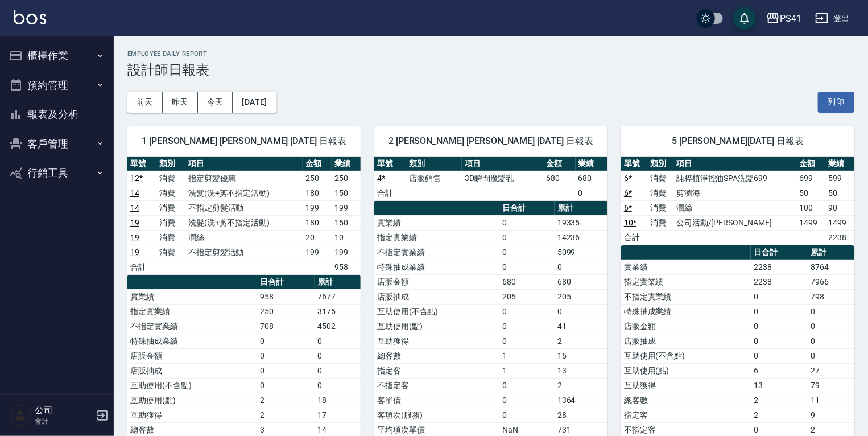  What do you see at coordinates (338, 311) in the screenshot?
I see `td: 3175` at bounding box center [338, 311].